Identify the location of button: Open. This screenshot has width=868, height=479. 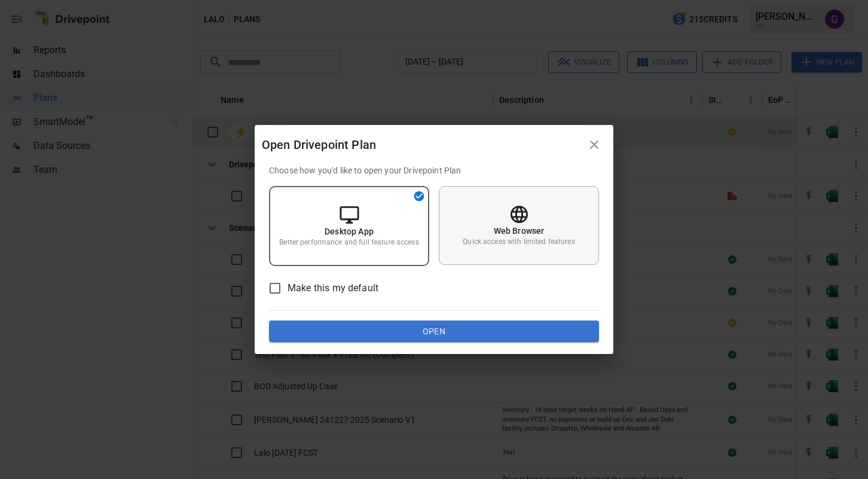
(434, 331).